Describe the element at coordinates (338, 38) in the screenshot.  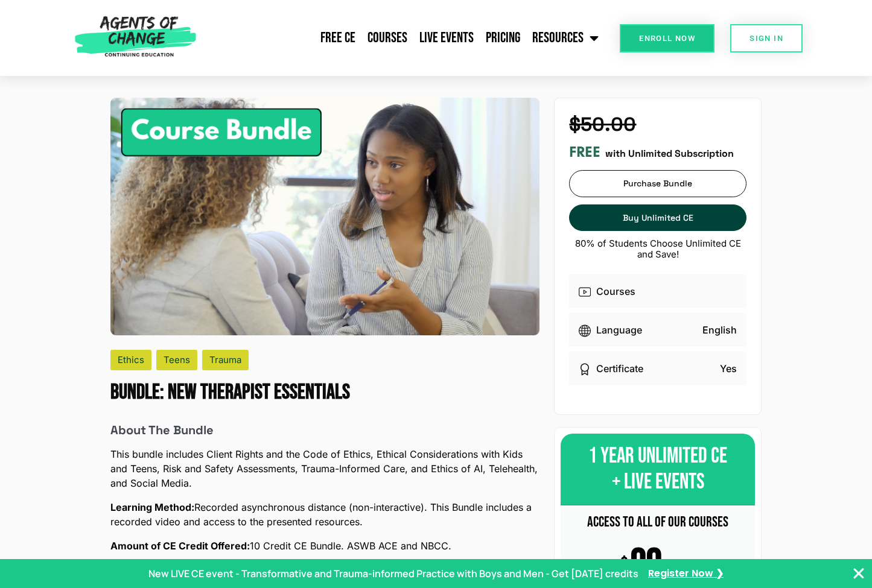
I see `a: Free CE` at that location.